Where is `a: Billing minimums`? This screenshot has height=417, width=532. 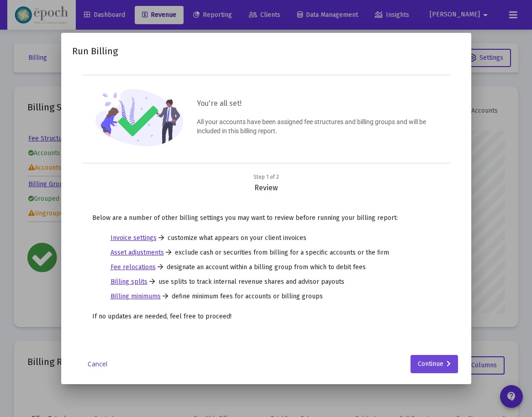
a: Billing minimums is located at coordinates (136, 296).